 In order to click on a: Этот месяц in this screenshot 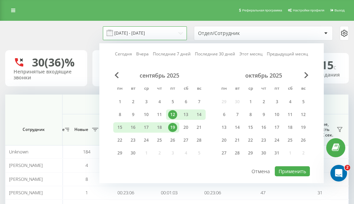, I will do `click(251, 54)`.